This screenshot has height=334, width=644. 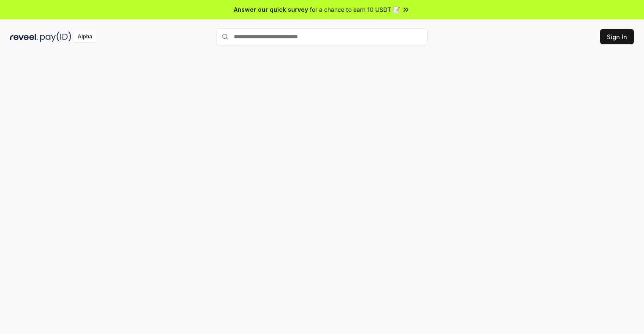 I want to click on span: Answer our quick survey, so click(x=271, y=9).